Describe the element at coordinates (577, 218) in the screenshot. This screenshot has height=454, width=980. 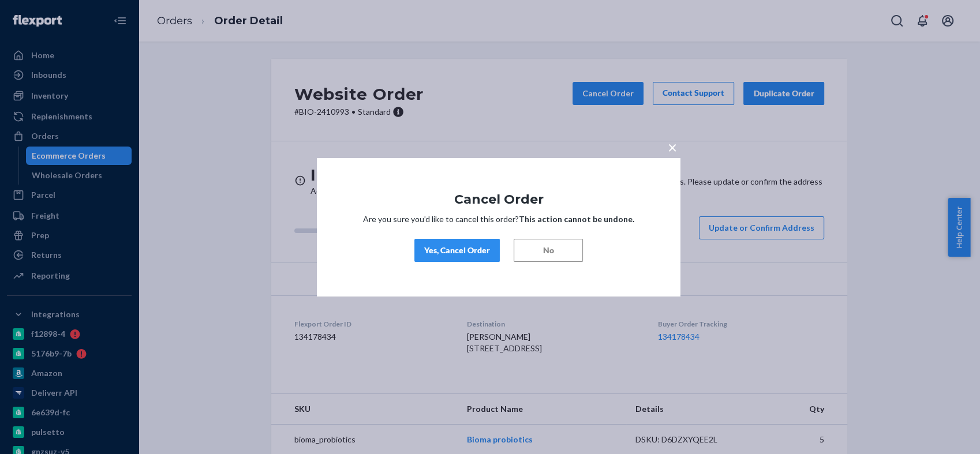
I see `strong: This action cannot be undone.` at that location.